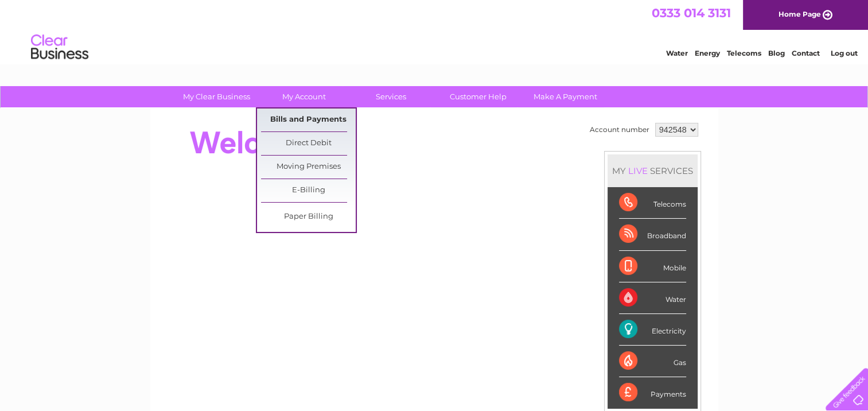  Describe the element at coordinates (653, 234) in the screenshot. I see `div: Broadband` at that location.